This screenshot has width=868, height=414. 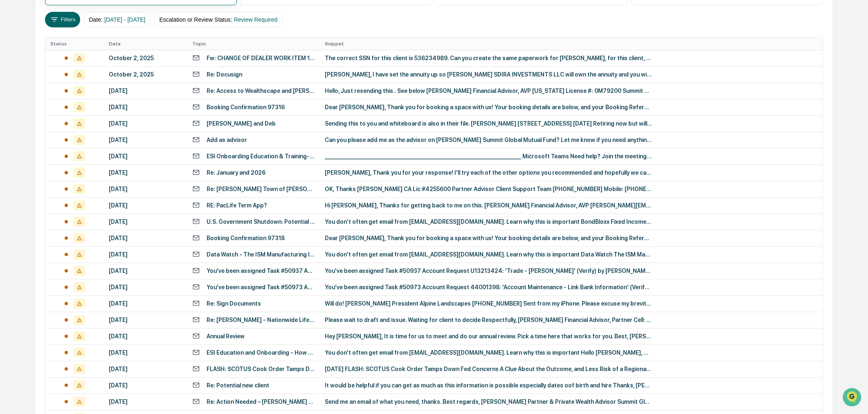 What do you see at coordinates (224, 74) in the screenshot?
I see `div: Re: Docusign` at bounding box center [224, 74].